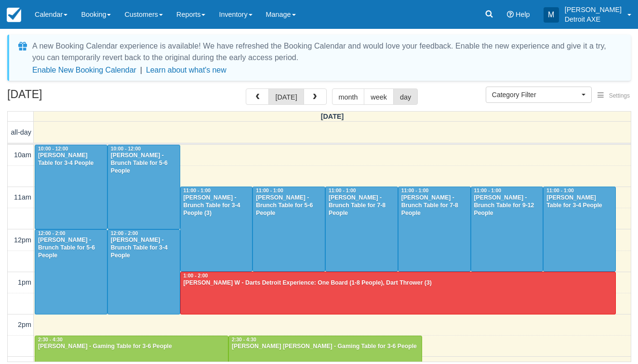 Image resolution: width=638 pixels, height=364 pixels. Describe the element at coordinates (551, 15) in the screenshot. I see `div: M` at that location.